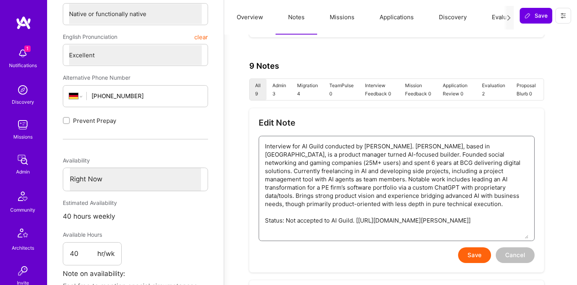  I want to click on img: bell, so click(23, 53).